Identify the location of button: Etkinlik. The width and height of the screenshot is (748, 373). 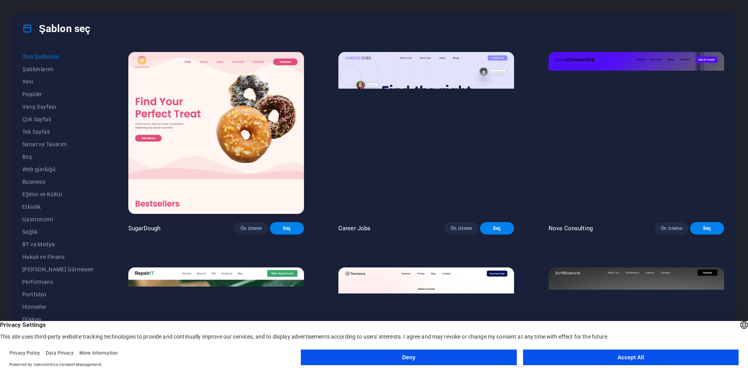
(58, 207).